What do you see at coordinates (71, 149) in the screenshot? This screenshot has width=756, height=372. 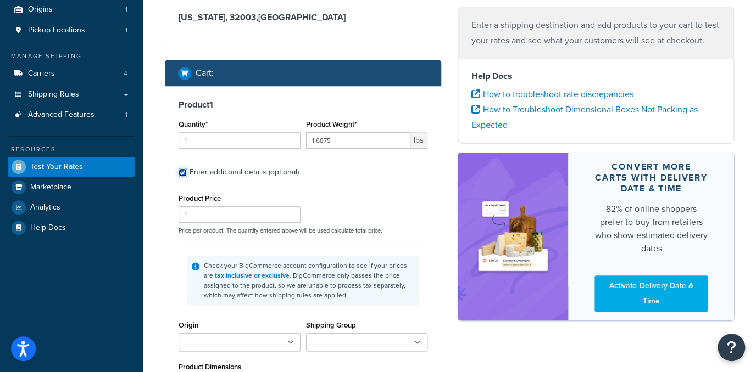 I see `div: Resources` at bounding box center [71, 149].